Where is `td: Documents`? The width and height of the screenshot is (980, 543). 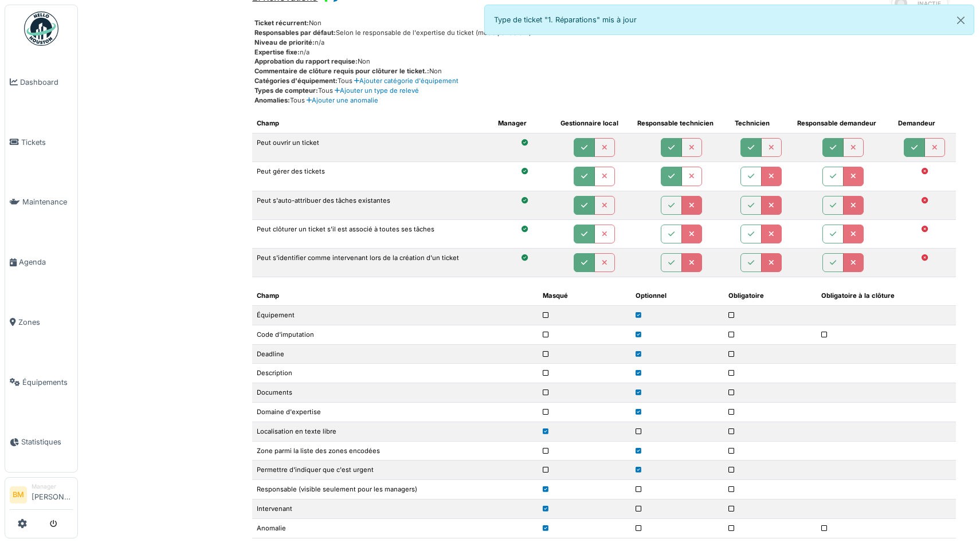
td: Documents is located at coordinates (395, 393).